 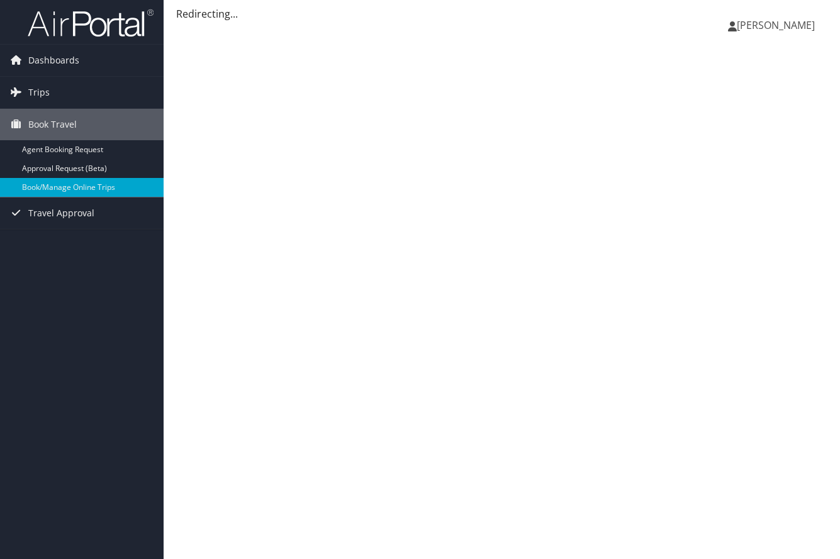 What do you see at coordinates (53, 60) in the screenshot?
I see `span: Dashboards` at bounding box center [53, 60].